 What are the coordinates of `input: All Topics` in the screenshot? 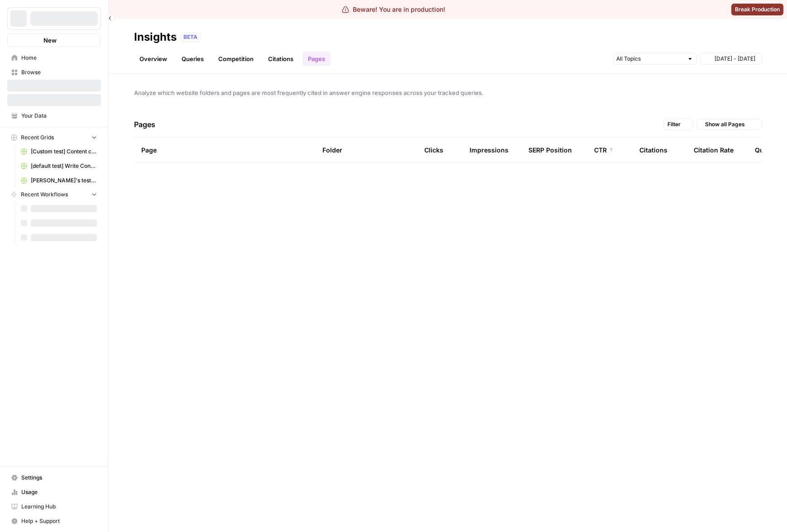 It's located at (650, 59).